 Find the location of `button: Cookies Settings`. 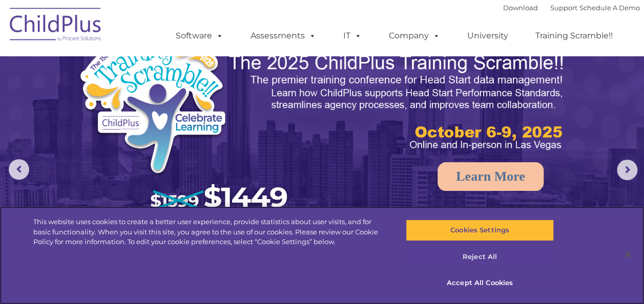

button: Cookies Settings is located at coordinates (479, 230).